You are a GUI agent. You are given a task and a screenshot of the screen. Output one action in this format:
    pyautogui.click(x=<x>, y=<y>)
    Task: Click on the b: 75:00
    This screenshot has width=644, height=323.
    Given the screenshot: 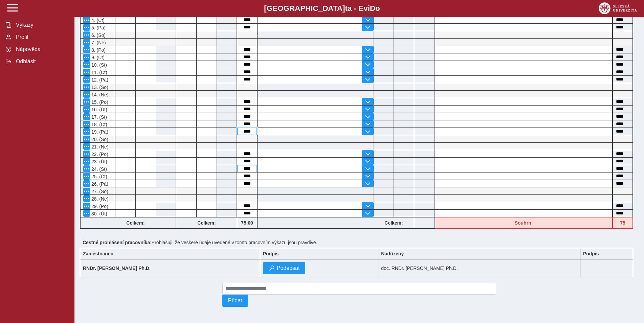 What is the action you would take?
    pyautogui.click(x=247, y=223)
    